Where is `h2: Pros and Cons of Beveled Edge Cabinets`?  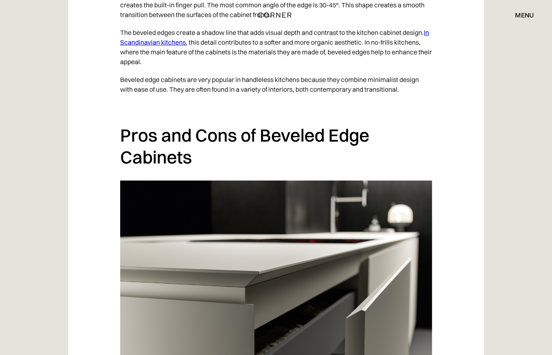
h2: Pros and Cons of Beveled Edge Cabinets is located at coordinates (276, 146).